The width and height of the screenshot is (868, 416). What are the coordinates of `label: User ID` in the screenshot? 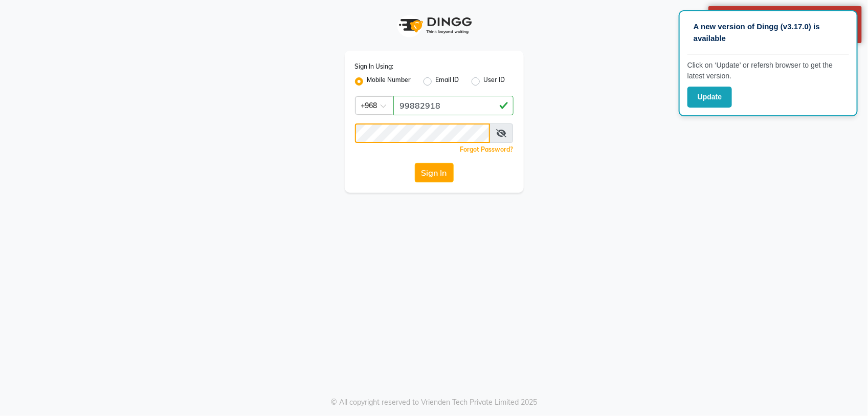 It's located at (495, 81).